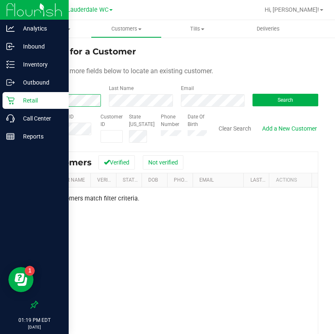 This screenshot has height=334, width=335. What do you see at coordinates (83, 10) in the screenshot?
I see `span: Ft. Lauderdale WC` at bounding box center [83, 10].